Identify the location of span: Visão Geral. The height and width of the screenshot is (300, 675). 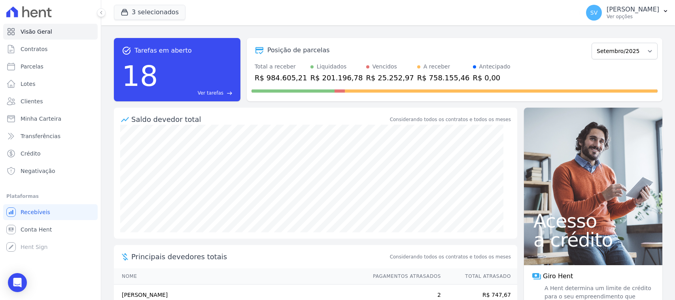
(36, 32).